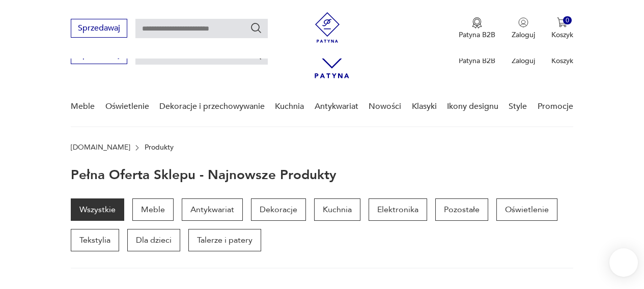  Describe the element at coordinates (461, 209) in the screenshot. I see `a: Pozostałe` at that location.